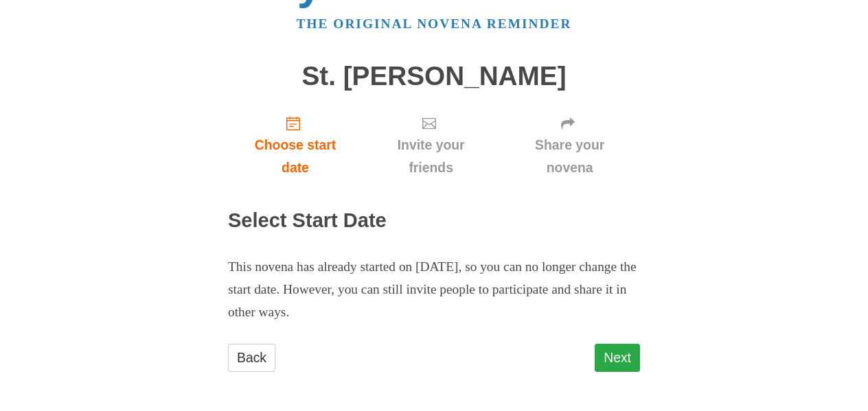 This screenshot has height=411, width=868. What do you see at coordinates (569, 144) in the screenshot?
I see `a: Share your novena` at bounding box center [569, 144].